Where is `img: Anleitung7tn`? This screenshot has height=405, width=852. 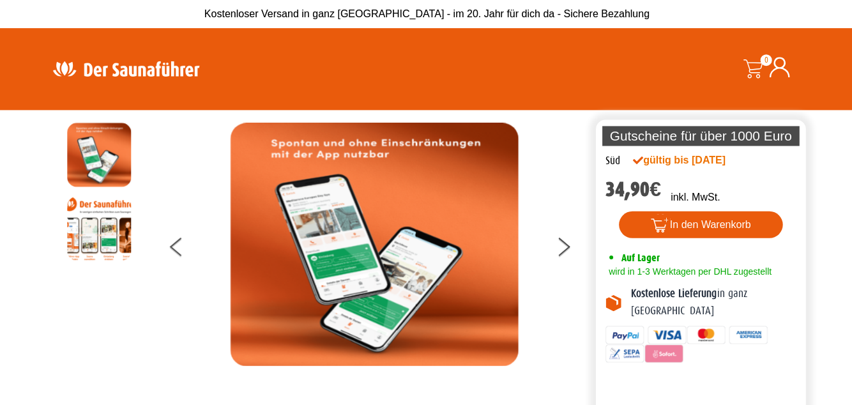
img: Anleitung7tn is located at coordinates (99, 228).